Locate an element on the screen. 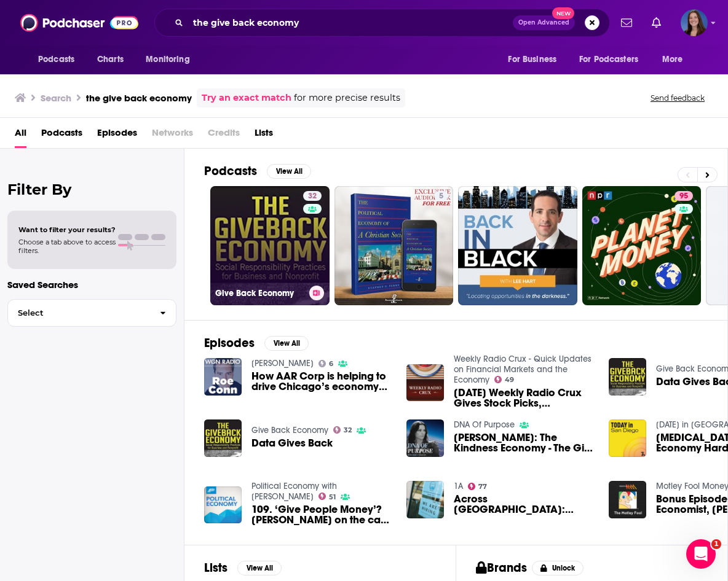 The height and width of the screenshot is (581, 728). h2: Filter By is located at coordinates (91, 189).